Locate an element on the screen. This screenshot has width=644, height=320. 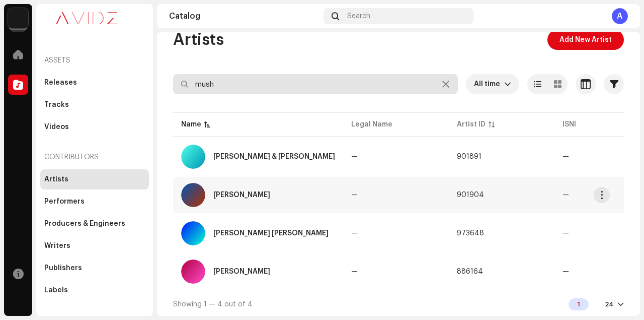
div: Mushkan is located at coordinates (241, 195).